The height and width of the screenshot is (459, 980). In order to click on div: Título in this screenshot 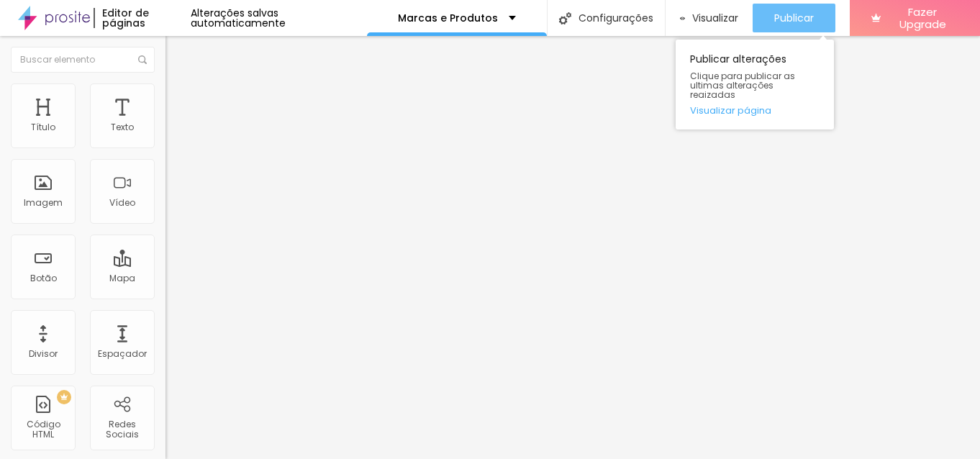, I will do `click(43, 127)`.